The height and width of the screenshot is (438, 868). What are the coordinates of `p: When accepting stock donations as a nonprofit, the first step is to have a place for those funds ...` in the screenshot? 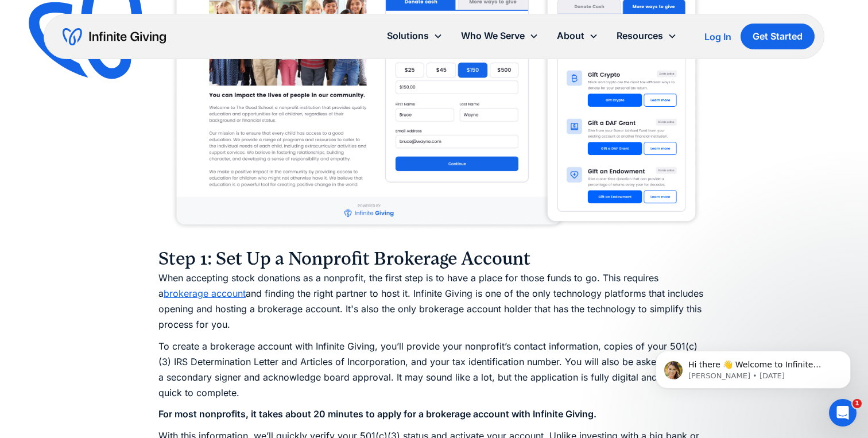 It's located at (434, 301).